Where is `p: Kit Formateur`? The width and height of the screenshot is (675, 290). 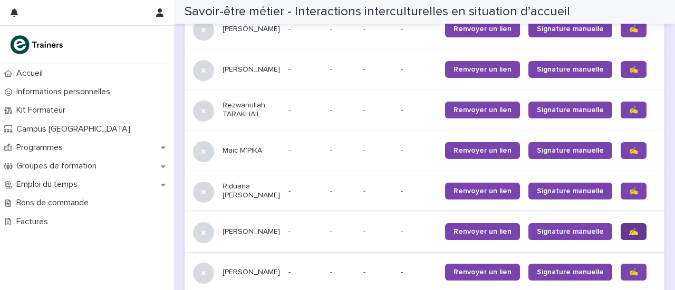 p: Kit Formateur is located at coordinates (43, 110).